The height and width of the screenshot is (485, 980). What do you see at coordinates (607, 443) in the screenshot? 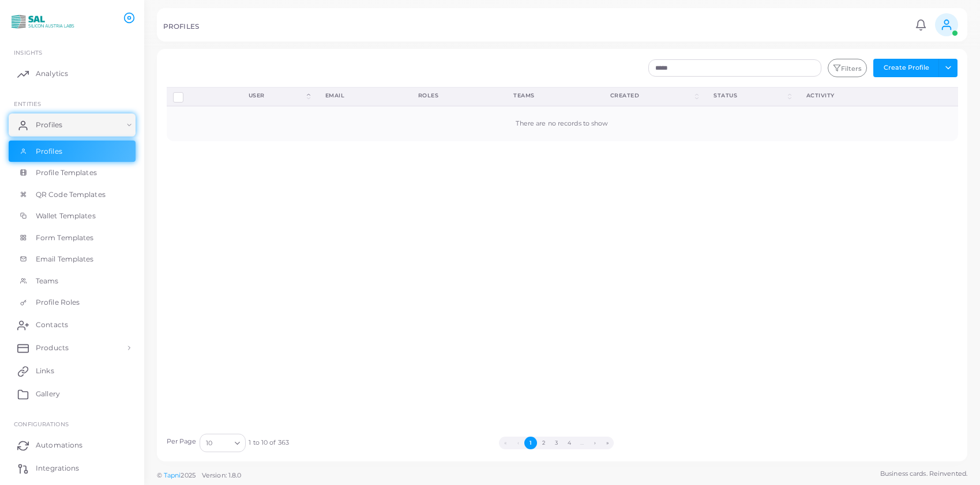
I see `button: Go to last page` at bounding box center [607, 443].